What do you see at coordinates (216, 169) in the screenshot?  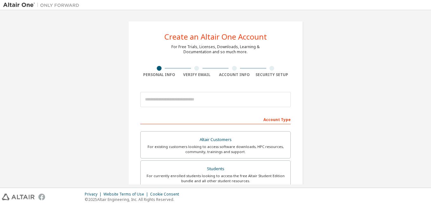 I see `div: Students` at bounding box center [216, 169].